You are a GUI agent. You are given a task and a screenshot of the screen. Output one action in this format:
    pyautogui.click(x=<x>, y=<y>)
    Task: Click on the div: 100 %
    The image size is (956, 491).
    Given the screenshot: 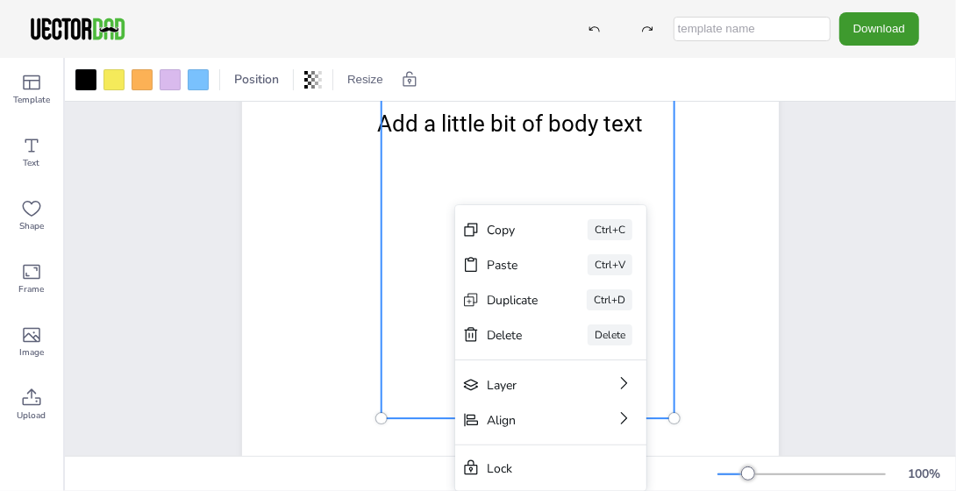 What is the action you would take?
    pyautogui.click(x=924, y=474)
    